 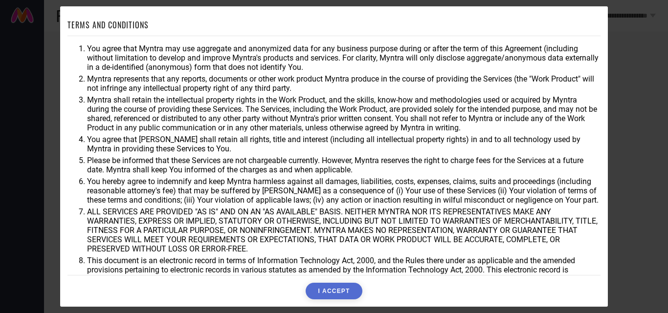 What do you see at coordinates (344, 114) in the screenshot?
I see `li: Myntra shall retain the intellectual property rights in the Work Product, and the skills, know-ho...` at bounding box center [344, 114].